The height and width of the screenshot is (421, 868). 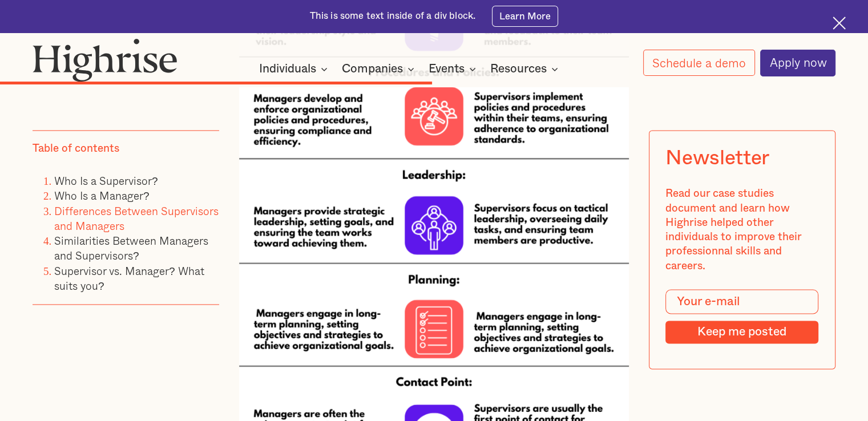 I want to click on div: Read our case studies document and learn how Highrise helped other individuals to improve their p..., so click(x=742, y=231).